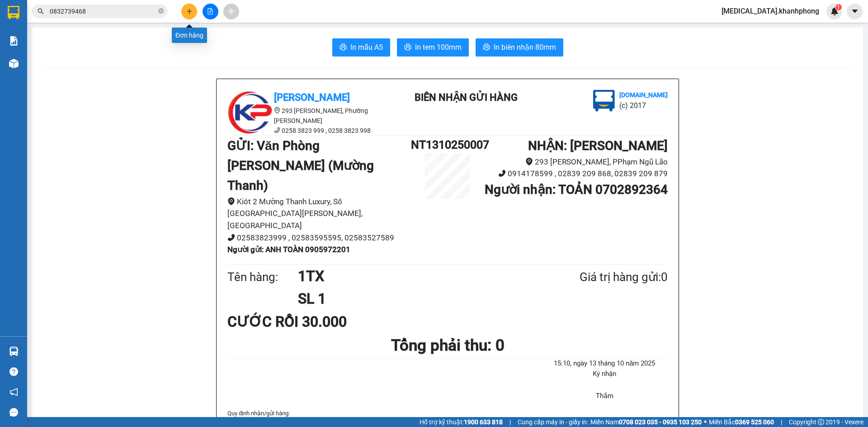 The image size is (868, 427). I want to click on span: aim, so click(231, 11).